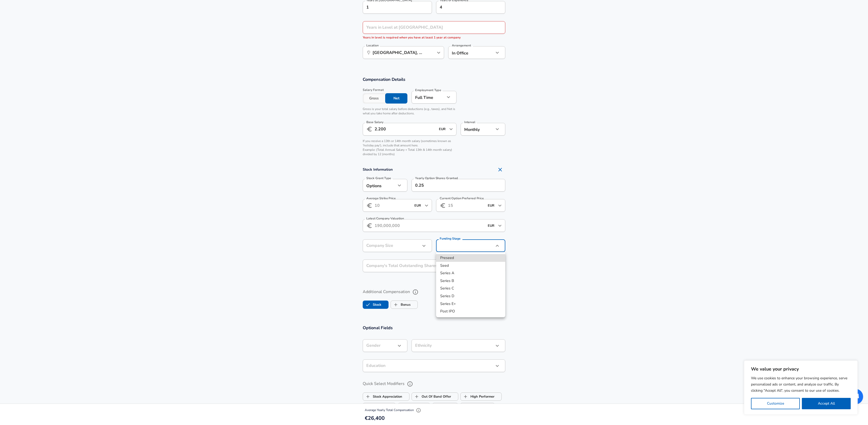 Image resolution: width=868 pixels, height=425 pixels. Describe the element at coordinates (801, 388) in the screenshot. I see `div: We value your privacy` at that location.